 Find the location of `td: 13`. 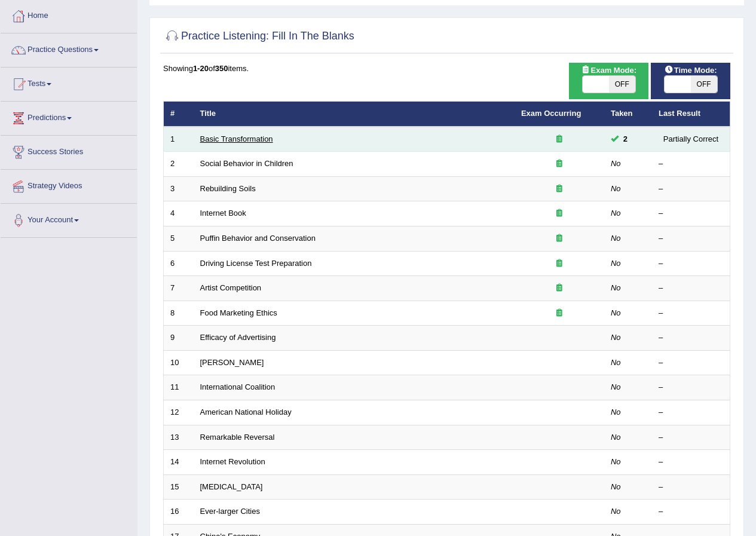

td: 13 is located at coordinates (179, 437).